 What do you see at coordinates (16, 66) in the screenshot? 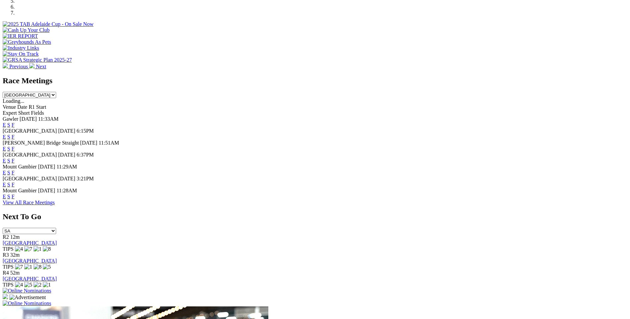
I see `a: Previous` at bounding box center [16, 66].